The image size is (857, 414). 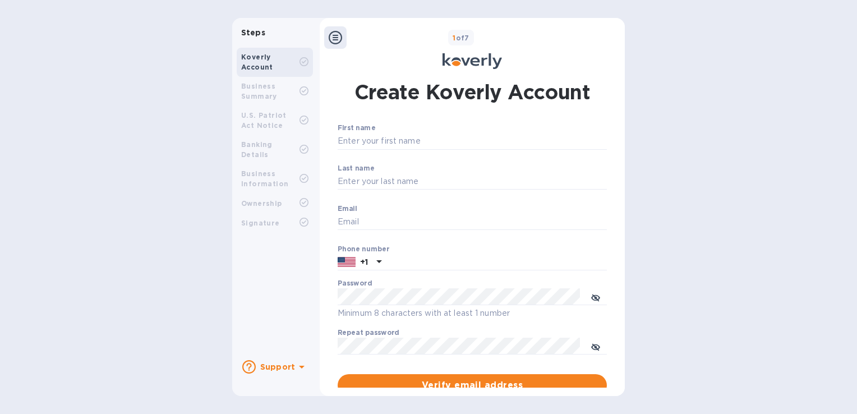 What do you see at coordinates (369, 333) in the screenshot?
I see `label: Repeat password` at bounding box center [369, 333].